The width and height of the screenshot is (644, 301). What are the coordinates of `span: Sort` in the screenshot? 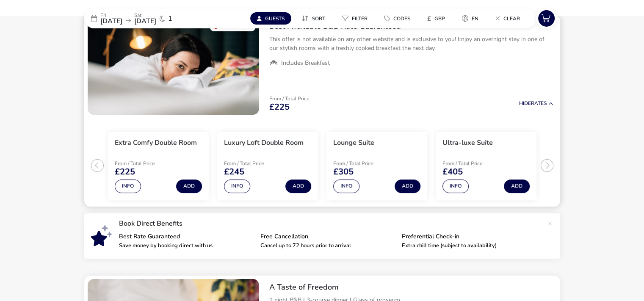 It's located at (318, 19).